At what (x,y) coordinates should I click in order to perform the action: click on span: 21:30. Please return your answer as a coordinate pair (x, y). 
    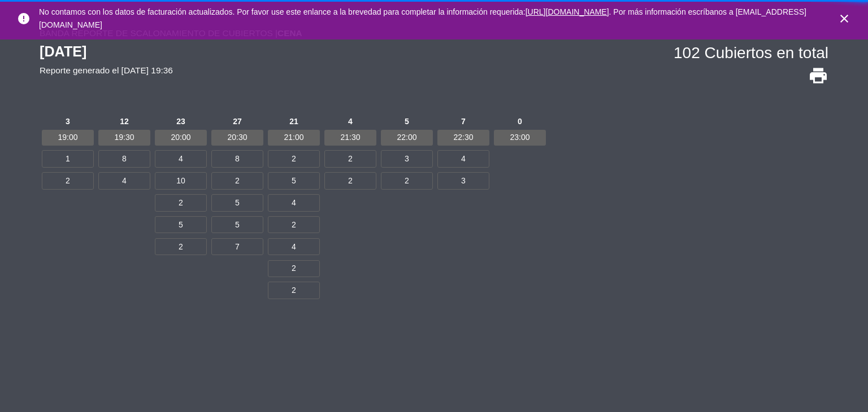
    Looking at the image, I should click on (351, 138).